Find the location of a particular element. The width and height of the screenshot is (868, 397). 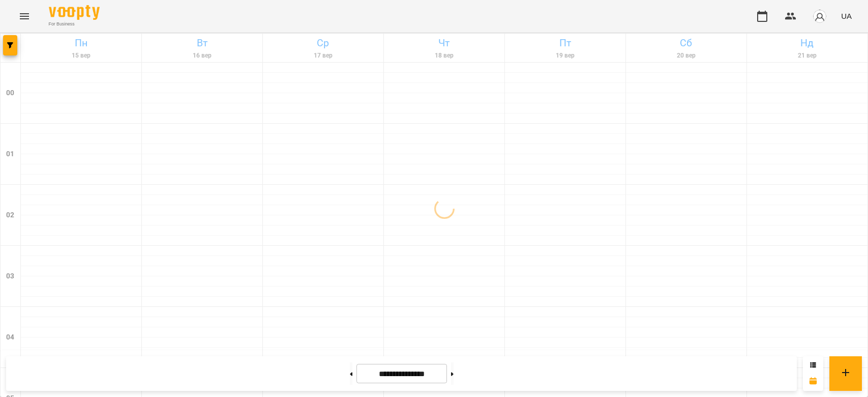

h6: 15 вер is located at coordinates (81, 55).